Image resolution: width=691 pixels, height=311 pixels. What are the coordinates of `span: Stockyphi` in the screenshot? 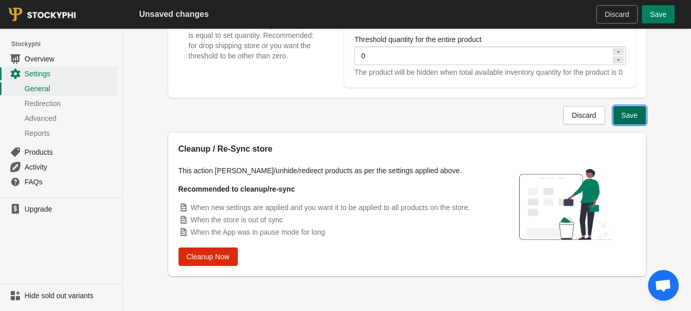 It's located at (67, 44).